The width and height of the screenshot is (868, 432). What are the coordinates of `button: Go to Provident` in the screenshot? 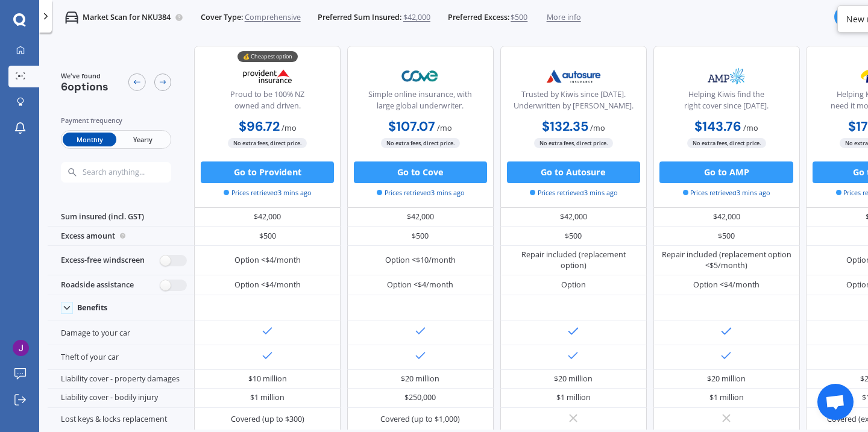 It's located at (267, 172).